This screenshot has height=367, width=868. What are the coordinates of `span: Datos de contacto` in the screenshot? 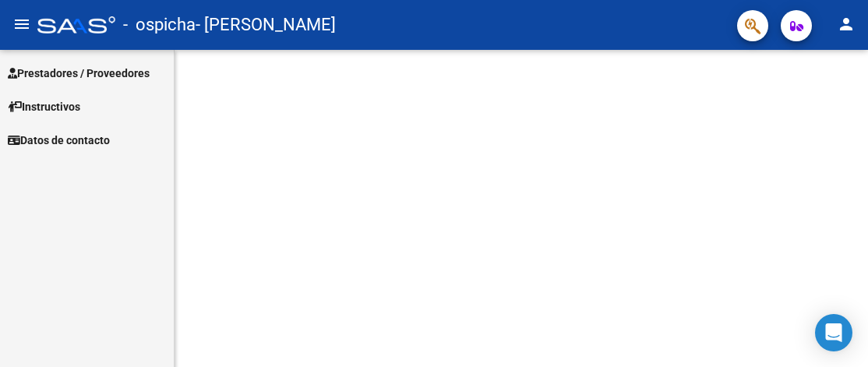 It's located at (58, 140).